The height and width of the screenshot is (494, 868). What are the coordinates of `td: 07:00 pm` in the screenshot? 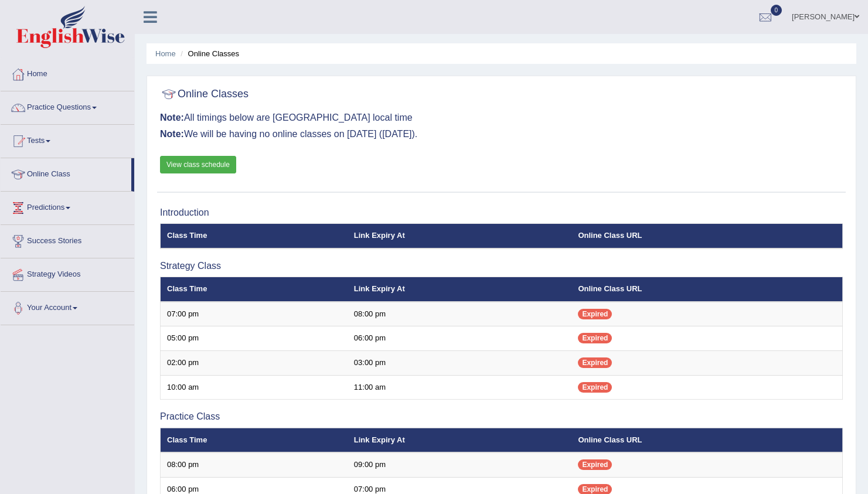 It's located at (254, 314).